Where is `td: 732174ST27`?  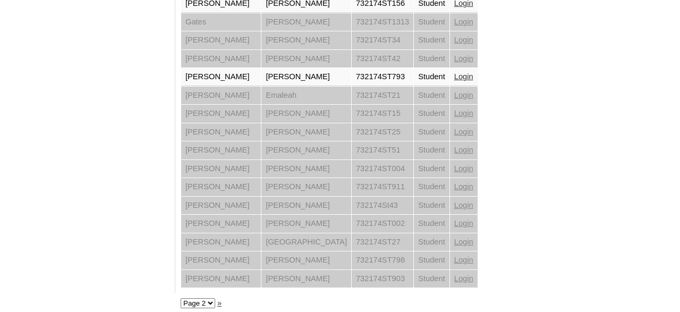
td: 732174ST27 is located at coordinates (382, 242).